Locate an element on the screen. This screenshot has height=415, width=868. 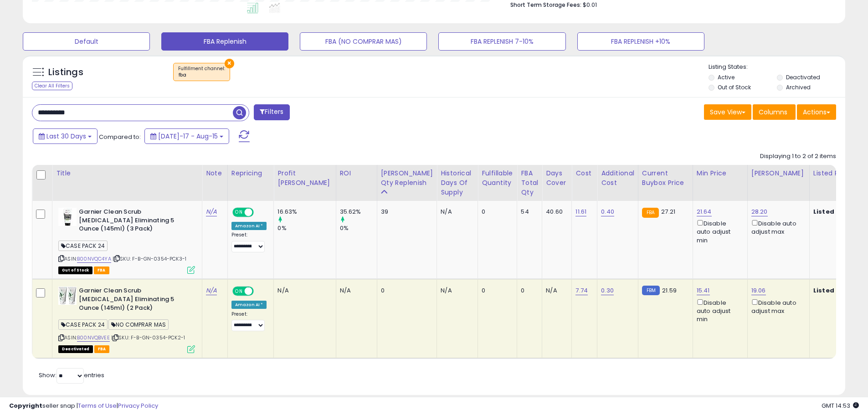
div: Current Buybox Price is located at coordinates (666, 178).